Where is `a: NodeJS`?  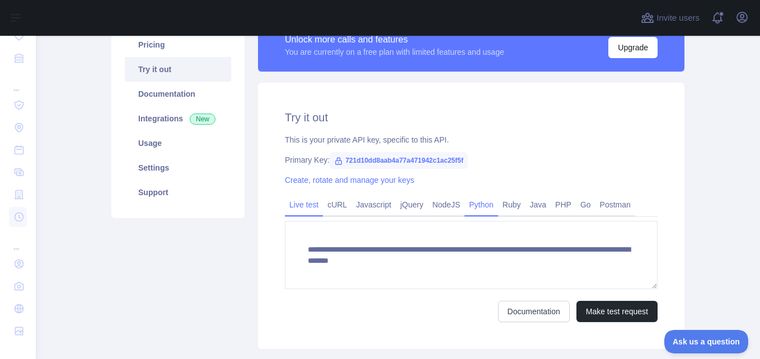 a: NodeJS is located at coordinates (446, 205).